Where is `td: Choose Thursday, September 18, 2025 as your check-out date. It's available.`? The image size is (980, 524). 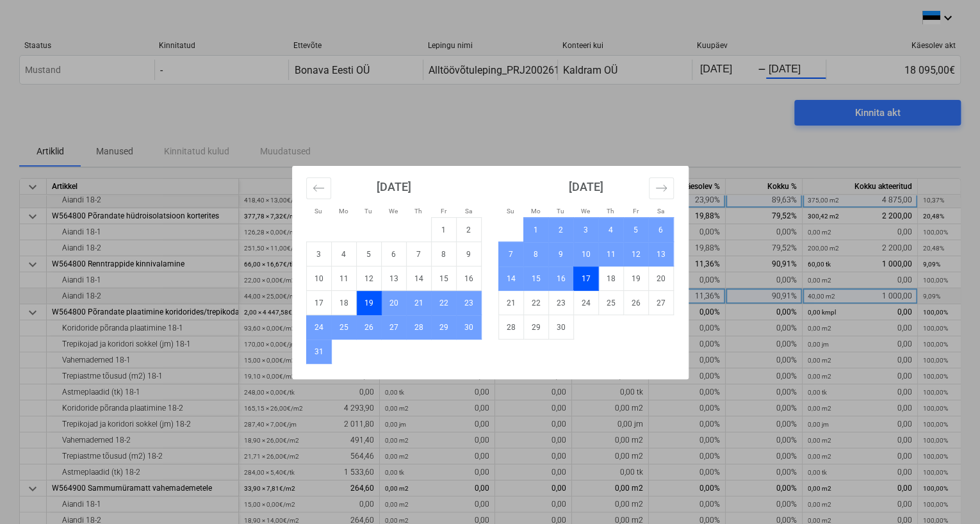 td: Choose Thursday, September 18, 2025 as your check-out date. It's available. is located at coordinates (611, 279).